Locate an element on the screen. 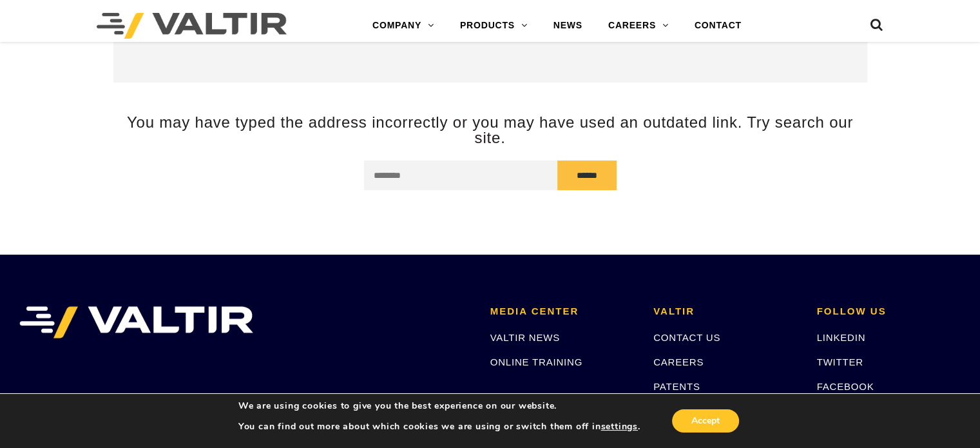 The image size is (980, 448). a: CONTACT US is located at coordinates (686, 337).